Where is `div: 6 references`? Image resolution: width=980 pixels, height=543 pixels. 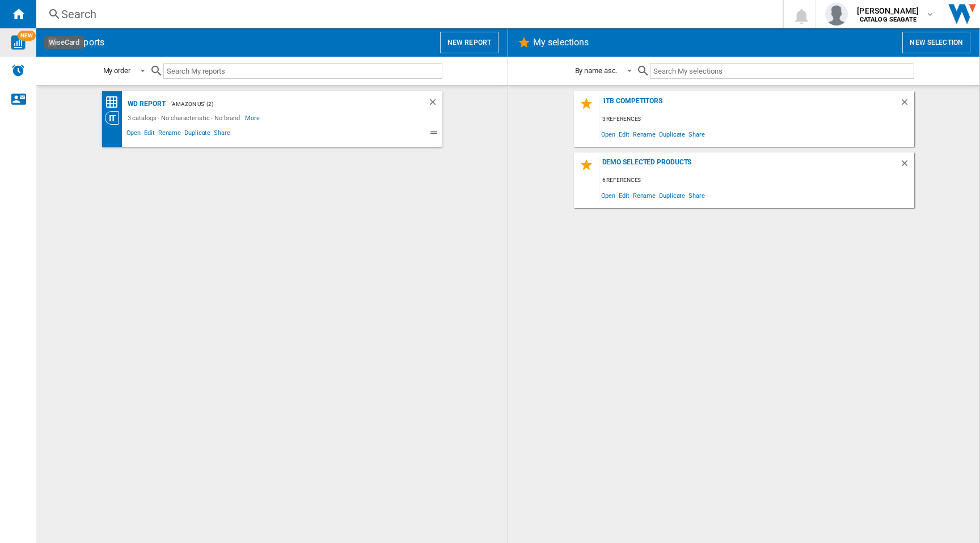 div: 6 references is located at coordinates (756, 181).